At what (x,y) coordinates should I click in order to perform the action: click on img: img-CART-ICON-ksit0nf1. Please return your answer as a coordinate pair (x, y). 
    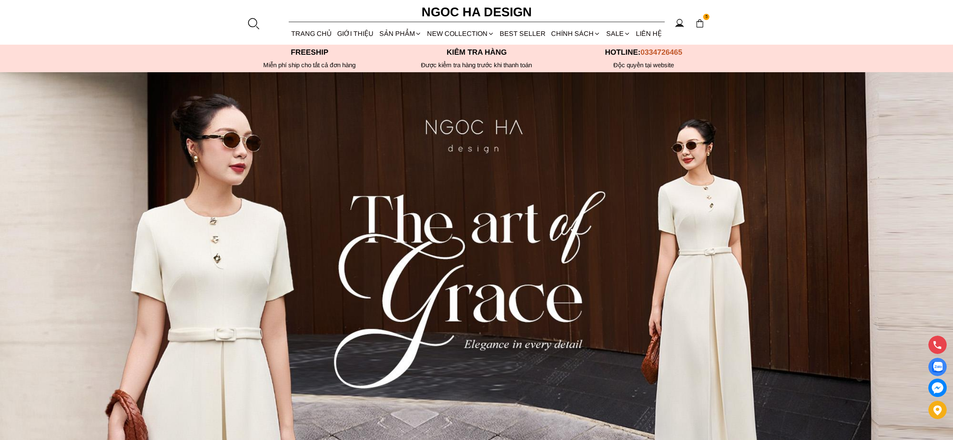
    Looking at the image, I should click on (700, 23).